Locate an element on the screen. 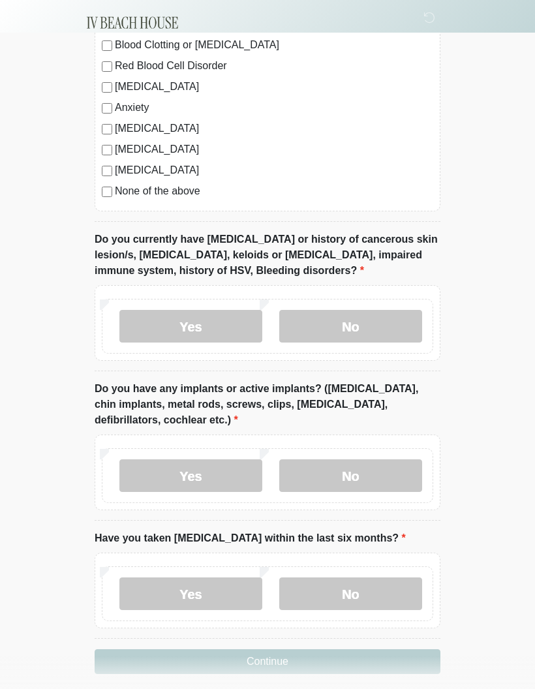  img: IV Beach House Logo is located at coordinates (132, 23).